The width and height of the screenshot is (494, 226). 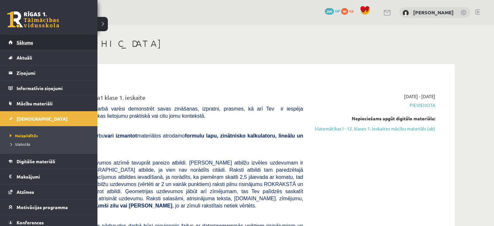 What do you see at coordinates (49, 207) in the screenshot?
I see `a: Motivācijas programma` at bounding box center [49, 207].